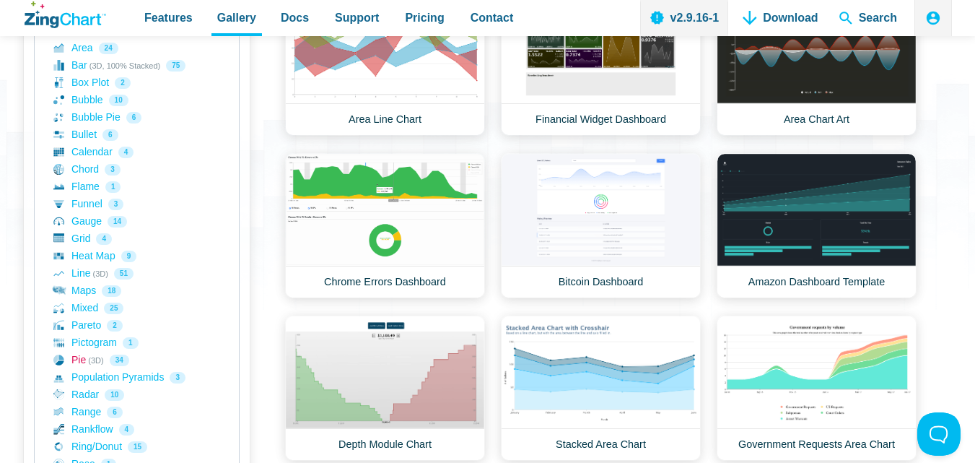 This screenshot has height=463, width=975. What do you see at coordinates (424, 17) in the screenshot?
I see `span: Pricing` at bounding box center [424, 17].